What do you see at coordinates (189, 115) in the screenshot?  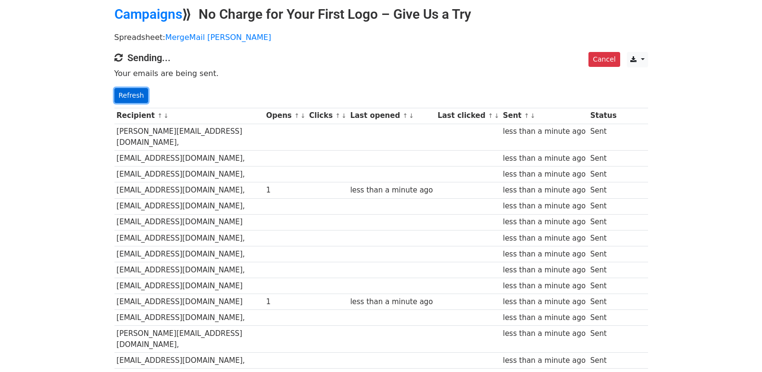 I see `th: Recipient` at bounding box center [189, 115].